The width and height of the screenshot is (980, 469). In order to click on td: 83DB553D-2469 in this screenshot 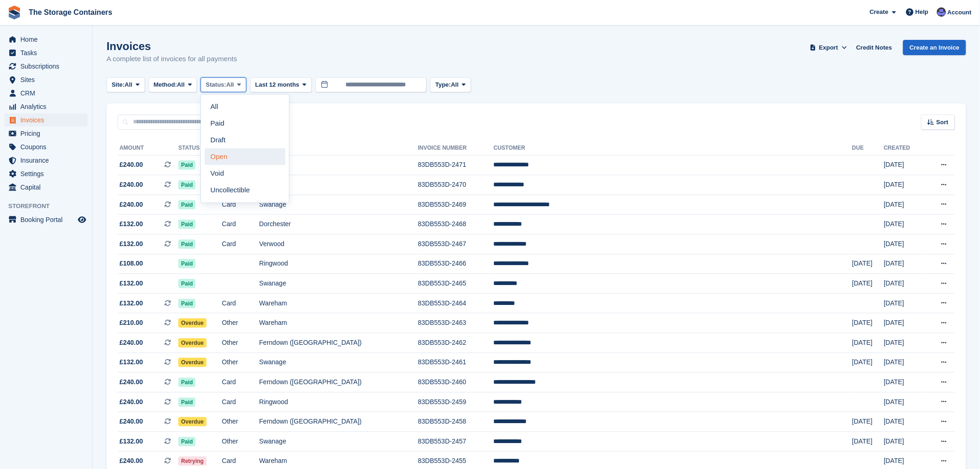, I will do `click(456, 204)`.